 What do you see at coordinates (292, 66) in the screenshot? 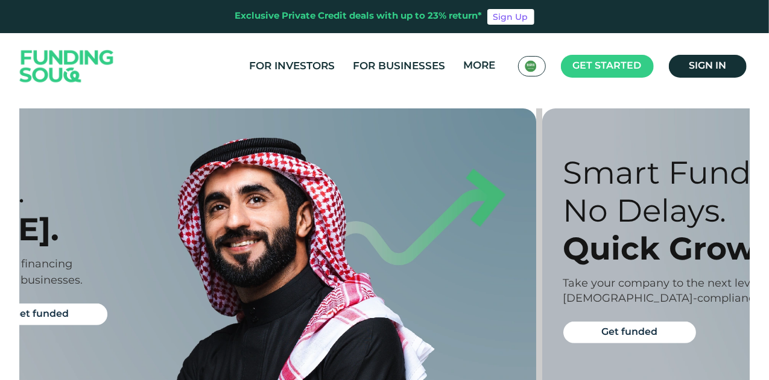
I see `a: For Investors` at bounding box center [292, 66].